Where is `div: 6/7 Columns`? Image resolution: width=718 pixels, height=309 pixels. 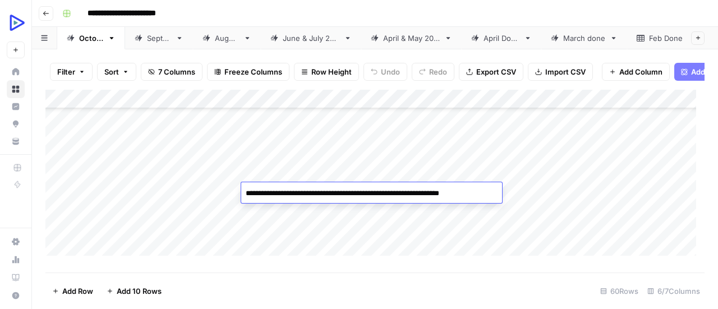 div: 6/7 Columns is located at coordinates (674, 291).